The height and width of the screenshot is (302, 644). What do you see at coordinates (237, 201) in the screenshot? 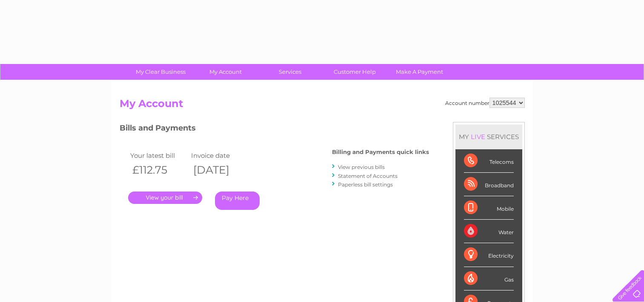
I see `a: Pay Here` at bounding box center [237, 201].